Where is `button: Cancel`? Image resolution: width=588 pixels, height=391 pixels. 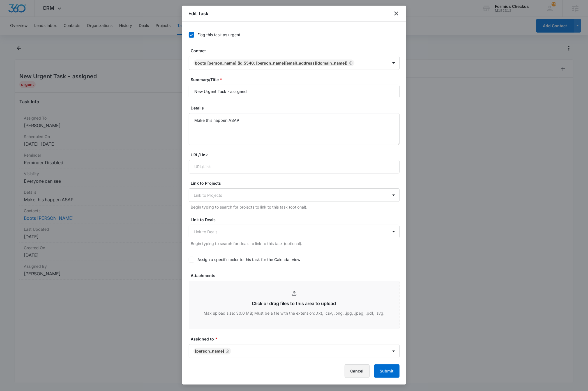 button: Cancel is located at coordinates (357, 371).